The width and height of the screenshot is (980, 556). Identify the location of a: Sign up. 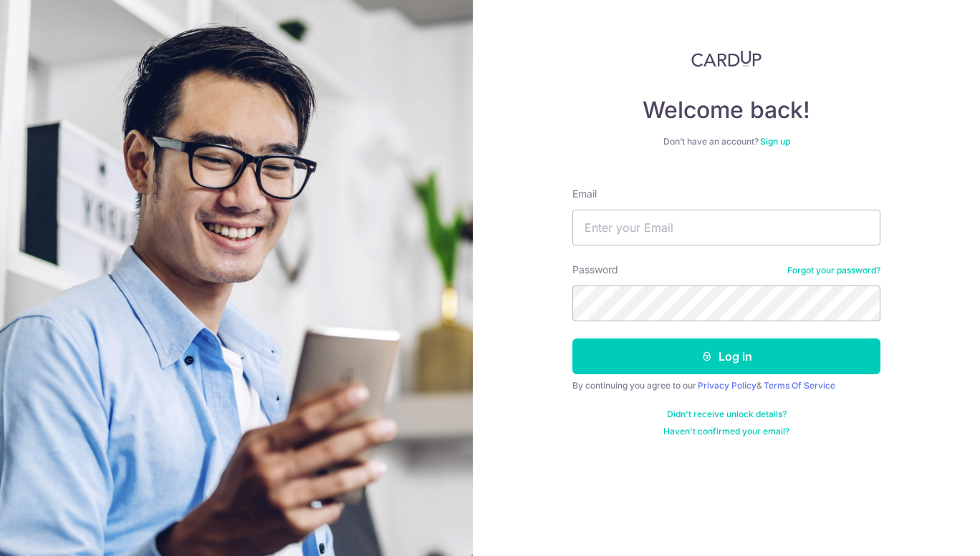
(775, 141).